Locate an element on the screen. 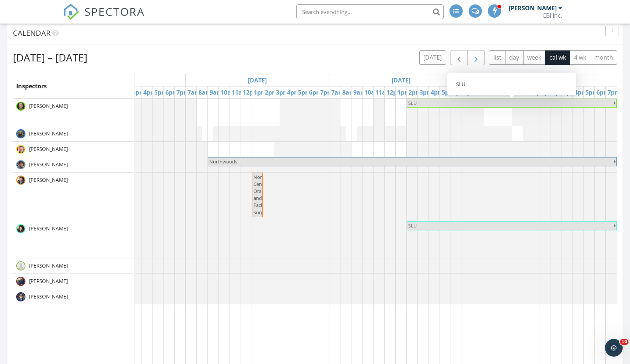 This screenshot has width=630, height=364. img: ses2023.jpg is located at coordinates (20, 149).